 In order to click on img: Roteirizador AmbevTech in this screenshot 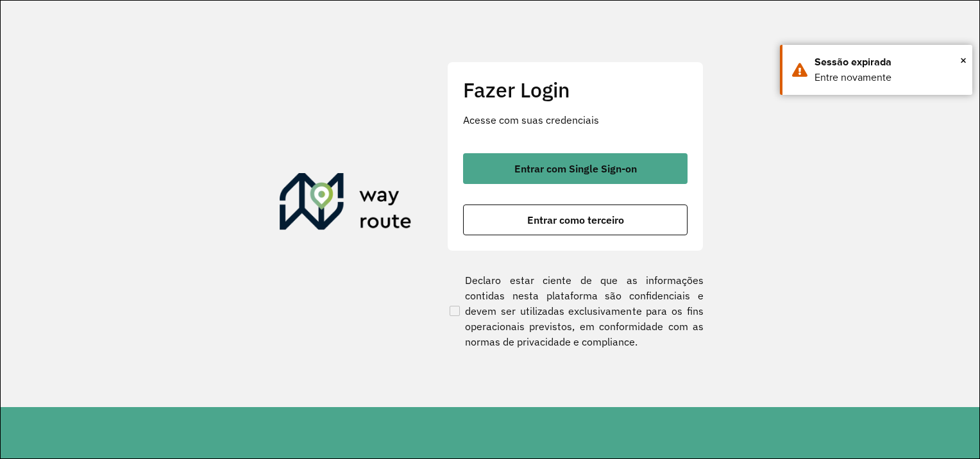, I will do `click(346, 204)`.